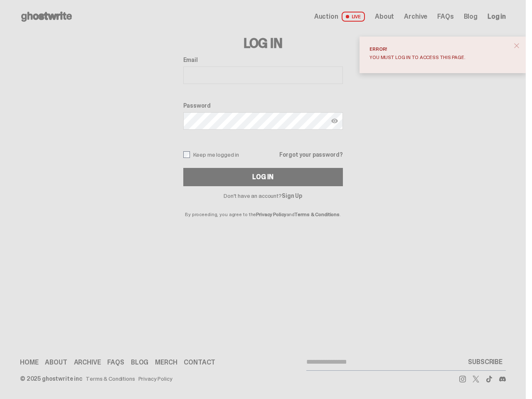 This screenshot has width=532, height=399. Describe the element at coordinates (263, 106) in the screenshot. I see `label: Password` at that location.